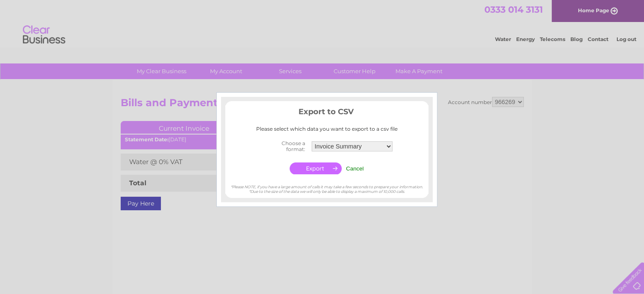 The height and width of the screenshot is (294, 644). What do you see at coordinates (503, 39) in the screenshot?
I see `a: Water` at bounding box center [503, 39].